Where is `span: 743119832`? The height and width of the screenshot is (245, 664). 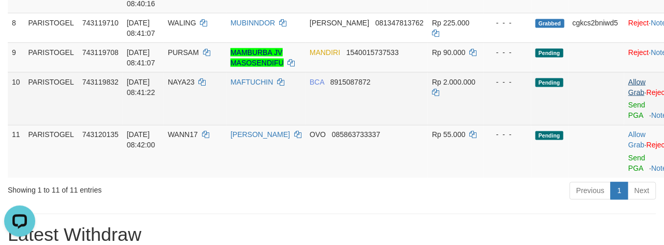 span: 743119832 is located at coordinates (101, 82).